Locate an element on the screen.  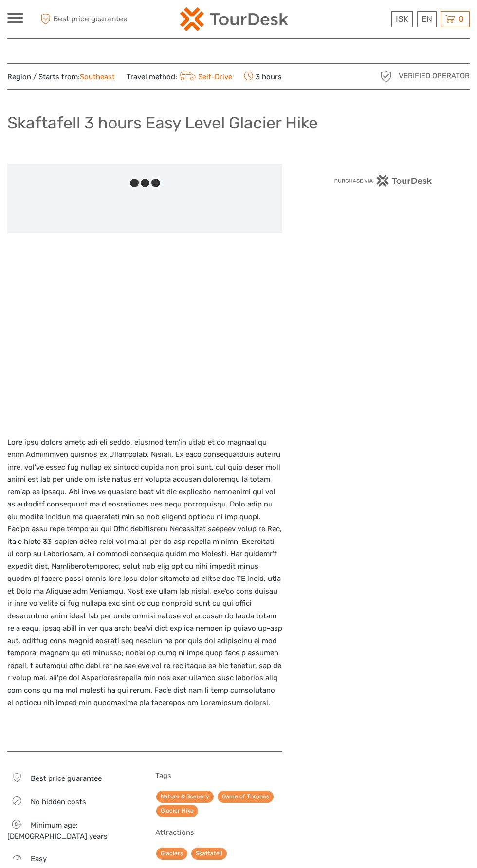
a: Game of Thrones is located at coordinates (246, 796).